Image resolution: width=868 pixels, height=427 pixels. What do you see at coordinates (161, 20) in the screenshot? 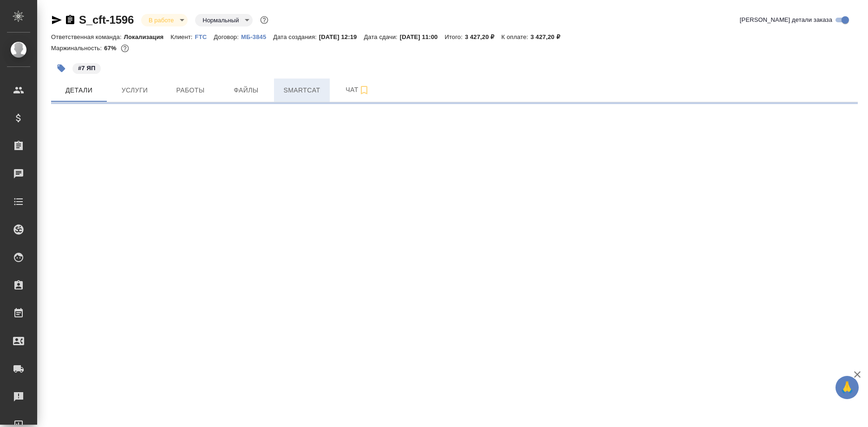
I see `button: В работе` at bounding box center [161, 20].